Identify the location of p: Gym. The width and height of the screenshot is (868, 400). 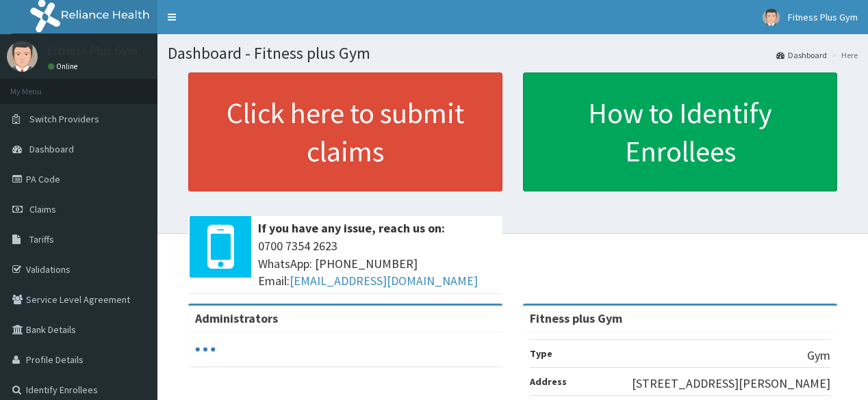
(819, 356).